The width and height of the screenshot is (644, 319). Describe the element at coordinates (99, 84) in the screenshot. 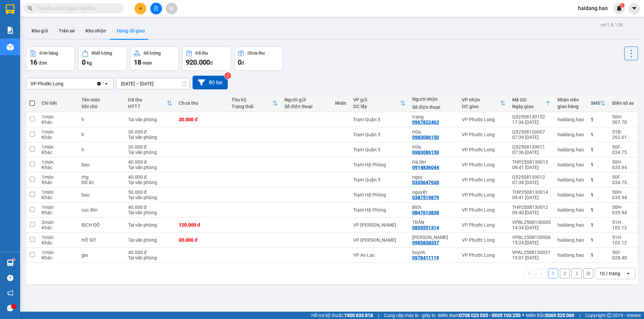

I see `svg: Clear value` at that location.